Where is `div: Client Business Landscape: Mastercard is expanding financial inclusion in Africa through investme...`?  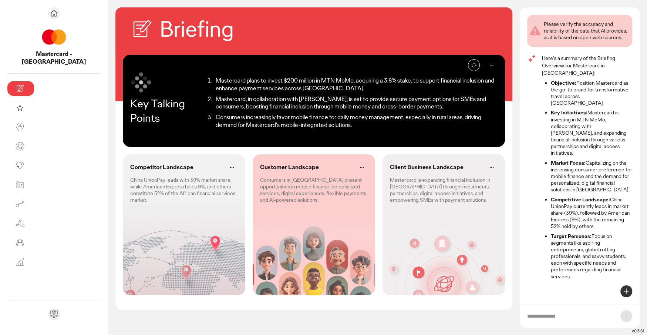
div: Client Business Landscape: Mastercard is expanding financial inclusion in Africa through investme... is located at coordinates (443, 225).